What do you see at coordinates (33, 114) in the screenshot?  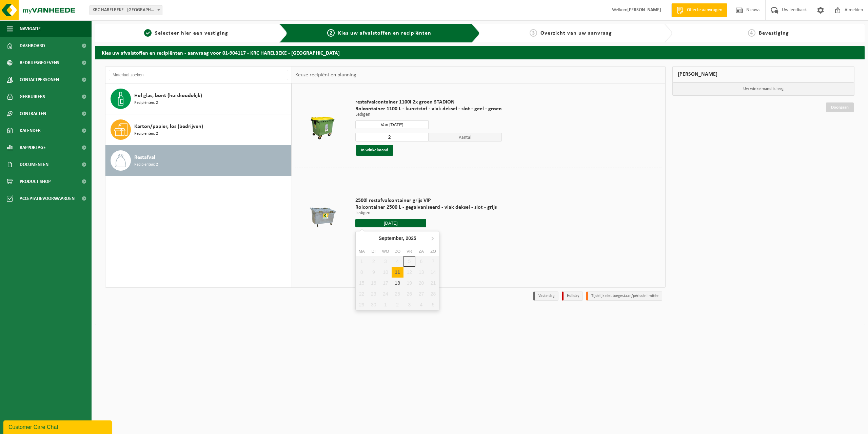 I see `span: Contracten` at bounding box center [33, 114].